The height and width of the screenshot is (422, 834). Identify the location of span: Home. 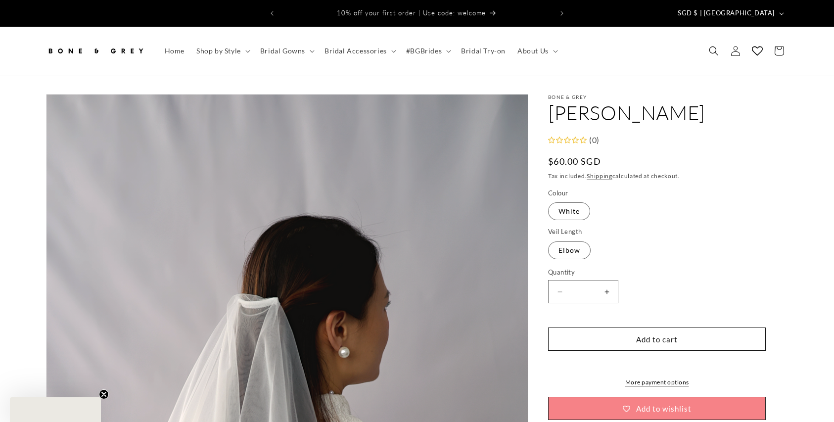
(175, 51).